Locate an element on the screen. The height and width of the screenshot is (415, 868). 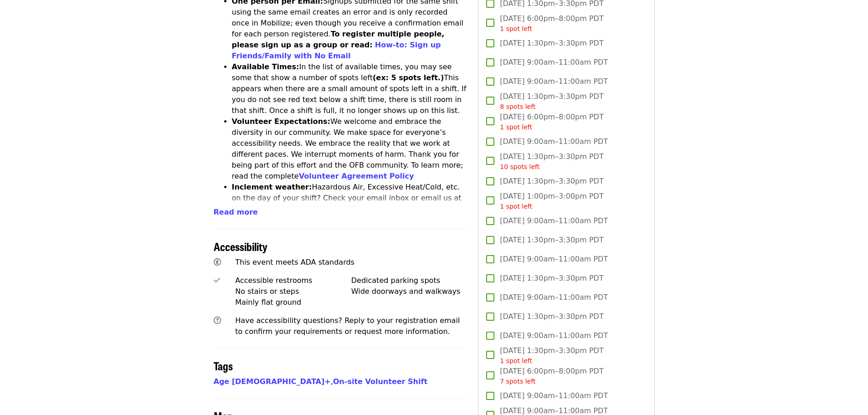
strong: (ex: 5 spots left.) is located at coordinates (409, 77).